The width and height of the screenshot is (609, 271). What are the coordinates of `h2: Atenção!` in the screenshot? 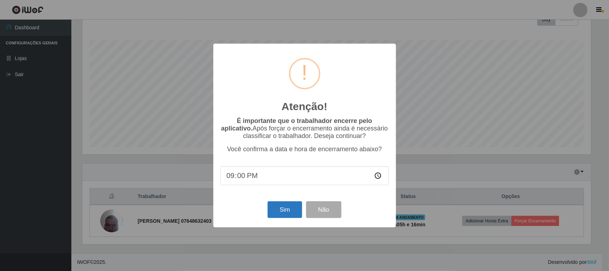 It's located at (304, 106).